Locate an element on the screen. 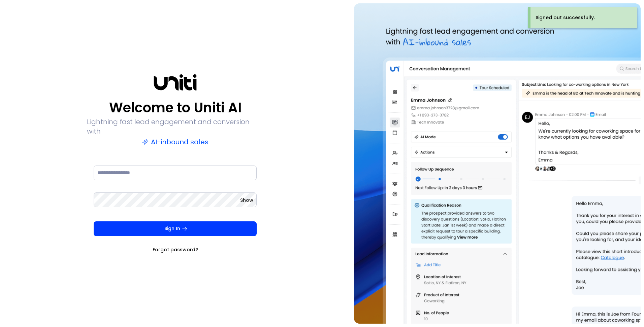 Image resolution: width=644 pixels, height=327 pixels. button: Sign In is located at coordinates (175, 229).